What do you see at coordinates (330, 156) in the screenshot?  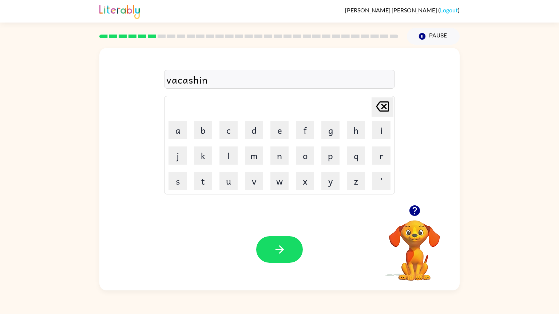 I see `button: p` at bounding box center [330, 156].